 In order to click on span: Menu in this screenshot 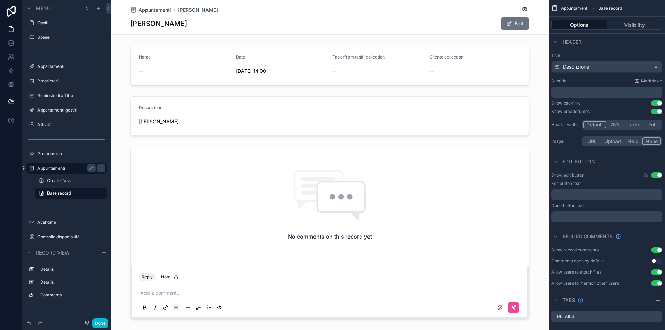, I will do `click(43, 8)`.